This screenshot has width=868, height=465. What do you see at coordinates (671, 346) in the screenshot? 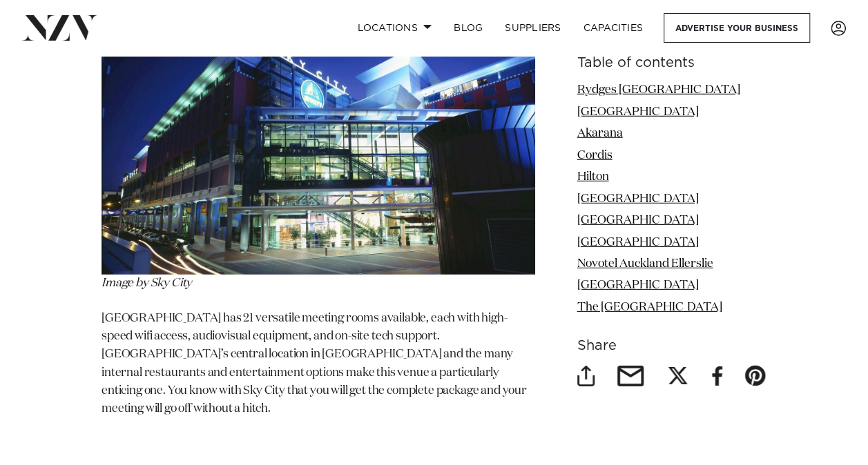
I see `h6: Share` at bounding box center [671, 346].